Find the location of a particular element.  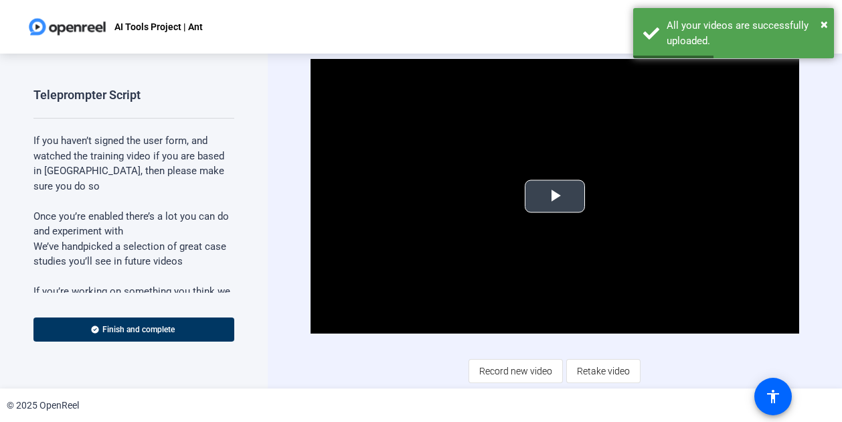

button: Retake video is located at coordinates (603, 371).